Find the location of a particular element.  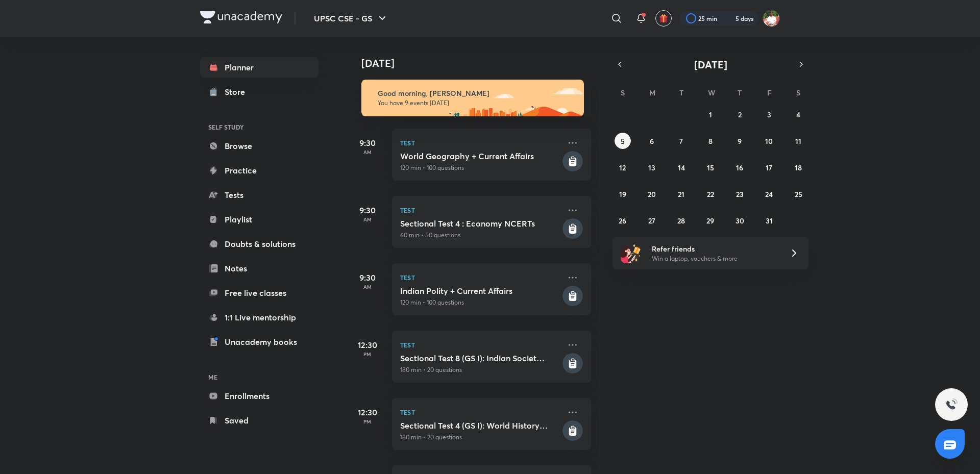

h5: Sectional Test 4 (GS I): World History + Art and Culture + Current Affairs is located at coordinates (480, 425).